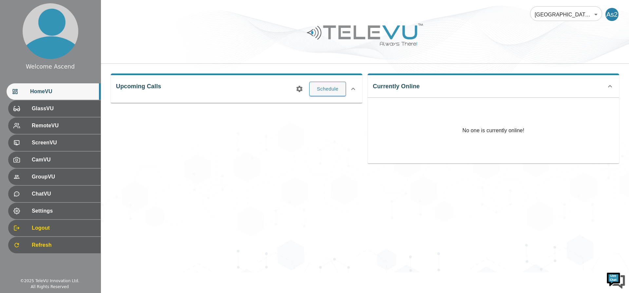 This screenshot has height=293, width=629. I want to click on div: Refresh, so click(54, 245).